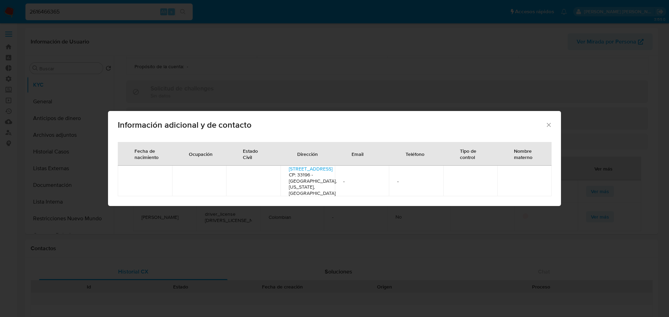 The height and width of the screenshot is (317, 669). What do you see at coordinates (253, 154) in the screenshot?
I see `div: Estado Civil` at bounding box center [253, 154].